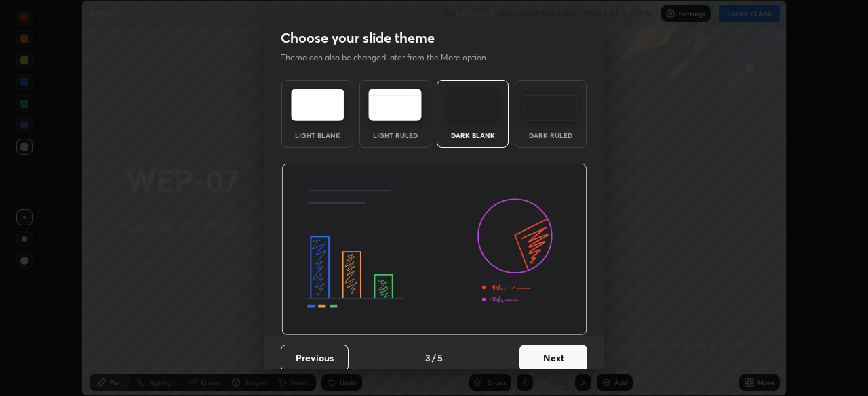 Image resolution: width=868 pixels, height=396 pixels. What do you see at coordinates (553, 359) in the screenshot?
I see `button: Next` at bounding box center [553, 359].